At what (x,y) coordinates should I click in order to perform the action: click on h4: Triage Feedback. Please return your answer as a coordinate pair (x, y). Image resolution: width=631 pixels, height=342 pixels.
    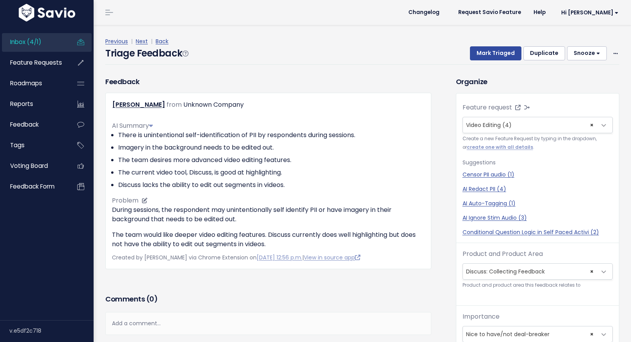
    Looking at the image, I should click on (147, 53).